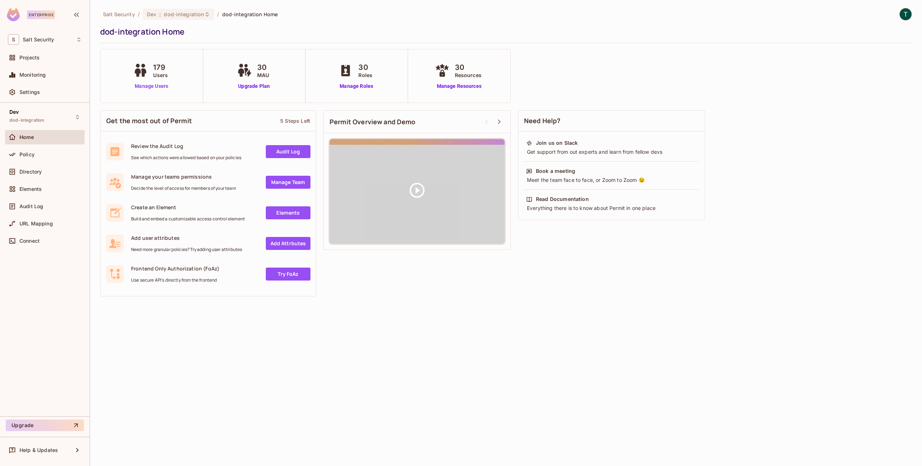 This screenshot has width=922, height=466. What do you see at coordinates (250, 14) in the screenshot?
I see `span: dod-integration Home` at bounding box center [250, 14].